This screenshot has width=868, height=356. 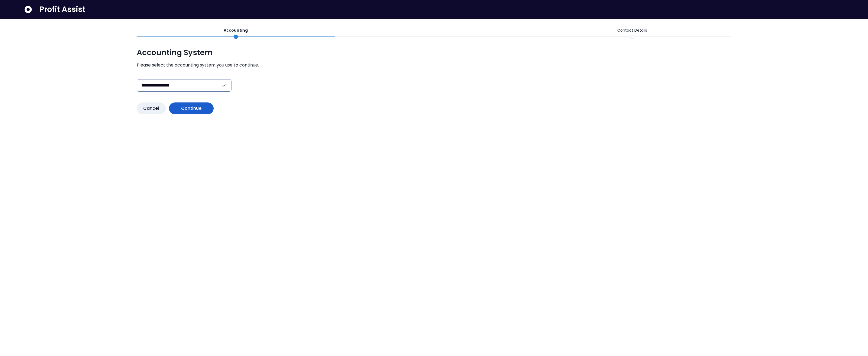 I want to click on p: Contact Details, so click(x=632, y=30).